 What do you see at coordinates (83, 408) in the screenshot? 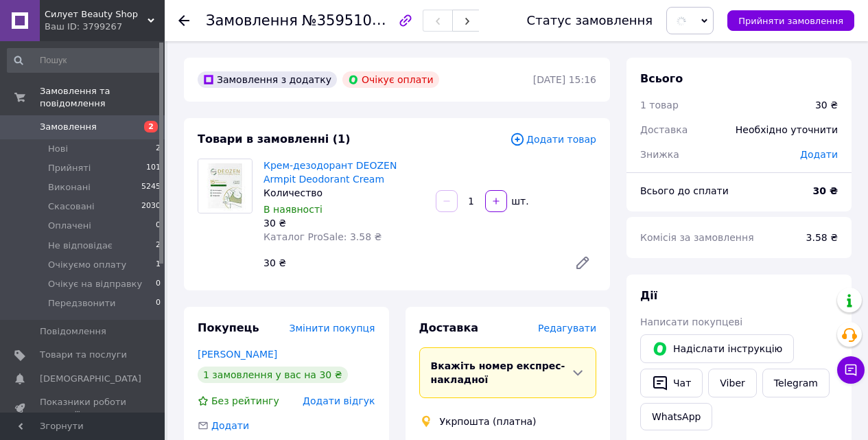
I see `span: Показники роботи компанії` at bounding box center [83, 408].